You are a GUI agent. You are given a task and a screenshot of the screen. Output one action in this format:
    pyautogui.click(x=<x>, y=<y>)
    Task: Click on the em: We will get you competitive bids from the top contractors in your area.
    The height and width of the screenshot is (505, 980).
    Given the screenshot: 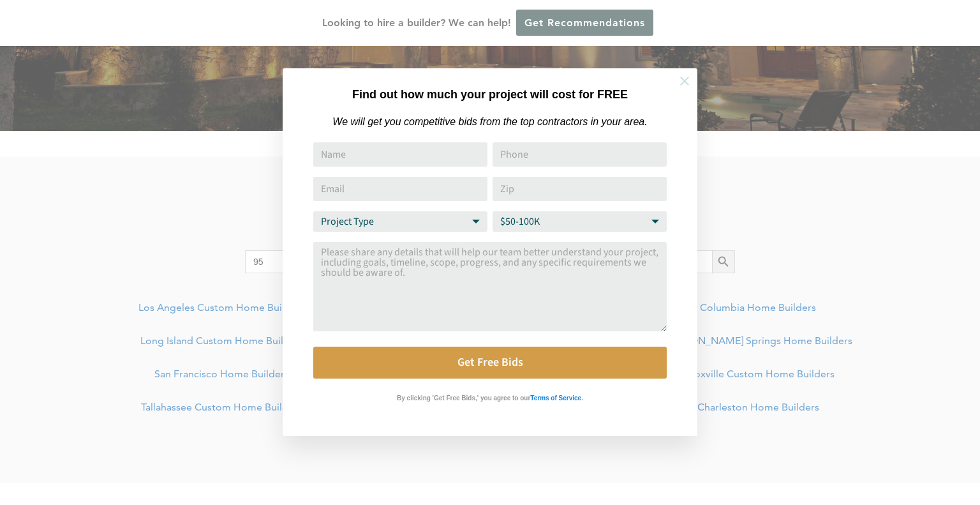 What is the action you would take?
    pyautogui.click(x=490, y=121)
    